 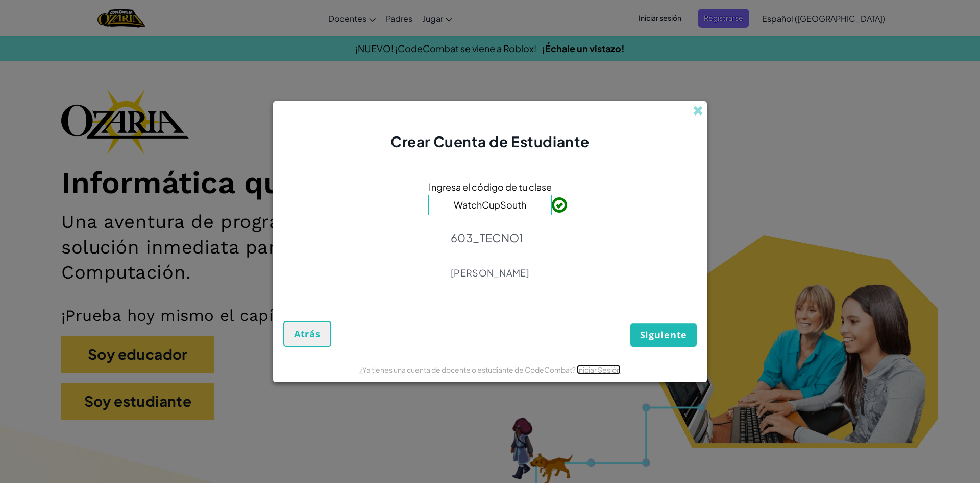 I want to click on button: Siguiente, so click(x=664, y=335).